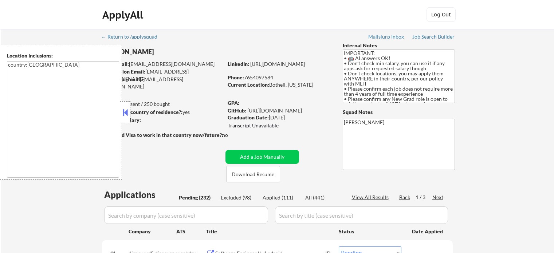  I want to click on div: Applications, so click(140, 195).